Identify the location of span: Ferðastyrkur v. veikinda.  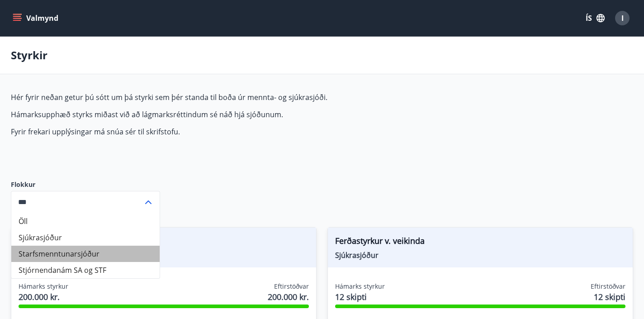
(480, 242).